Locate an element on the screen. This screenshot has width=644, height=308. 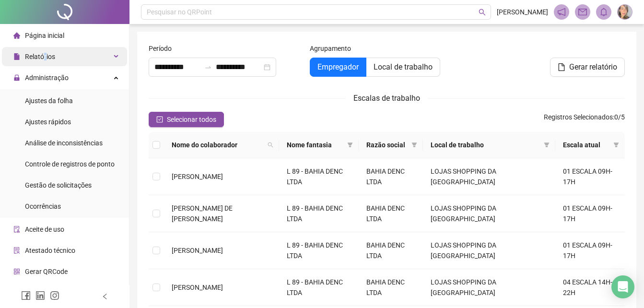
button: Gerar relatório is located at coordinates (587, 67).